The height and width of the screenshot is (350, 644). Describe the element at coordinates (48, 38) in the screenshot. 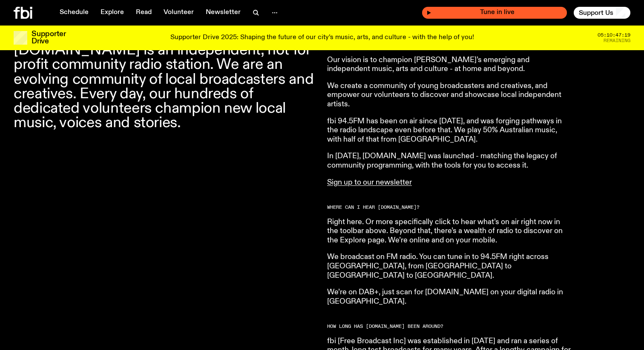

I see `h3: Supporter Drive` at that location.